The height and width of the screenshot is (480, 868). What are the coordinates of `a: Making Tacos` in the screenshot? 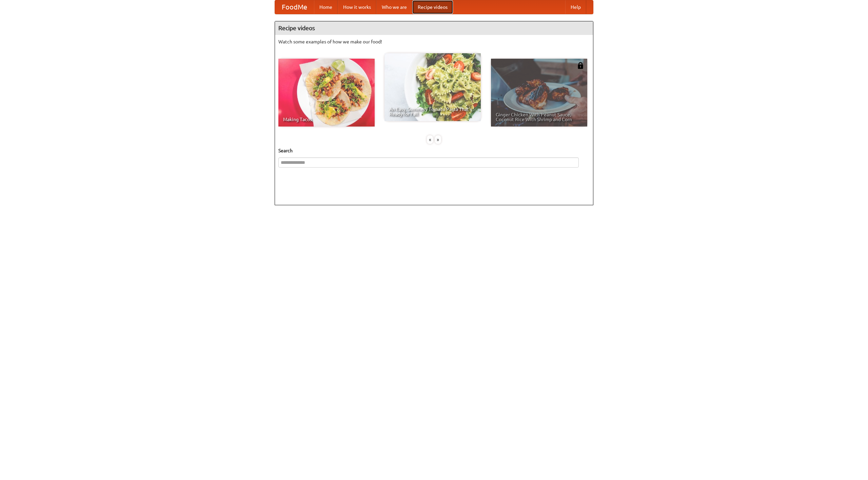 It's located at (326, 92).